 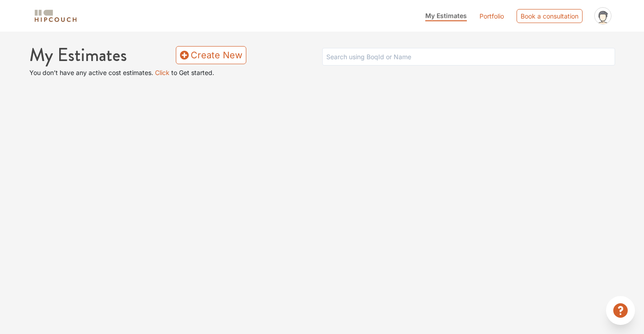 What do you see at coordinates (211, 55) in the screenshot?
I see `a: Create New` at bounding box center [211, 55].